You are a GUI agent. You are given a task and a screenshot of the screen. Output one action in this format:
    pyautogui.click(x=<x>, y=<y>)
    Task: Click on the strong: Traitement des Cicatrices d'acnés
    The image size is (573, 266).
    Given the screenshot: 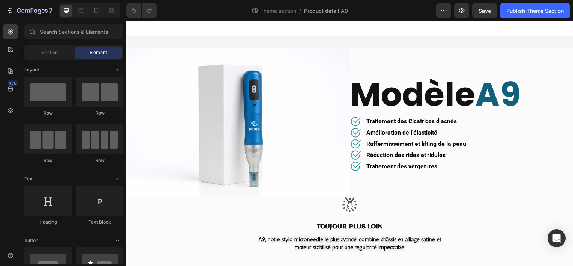 What is the action you would take?
    pyautogui.click(x=287, y=101)
    